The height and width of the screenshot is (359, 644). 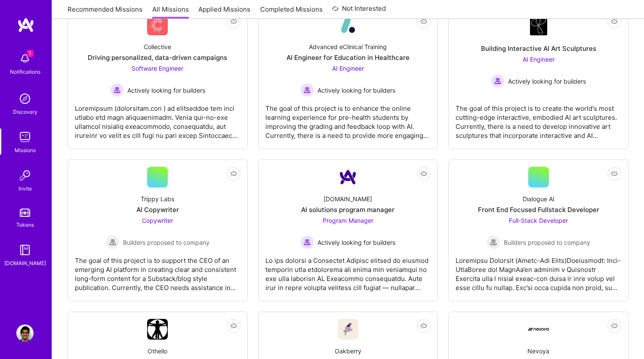 What do you see at coordinates (25, 99) in the screenshot?
I see `img: discovery` at bounding box center [25, 99].